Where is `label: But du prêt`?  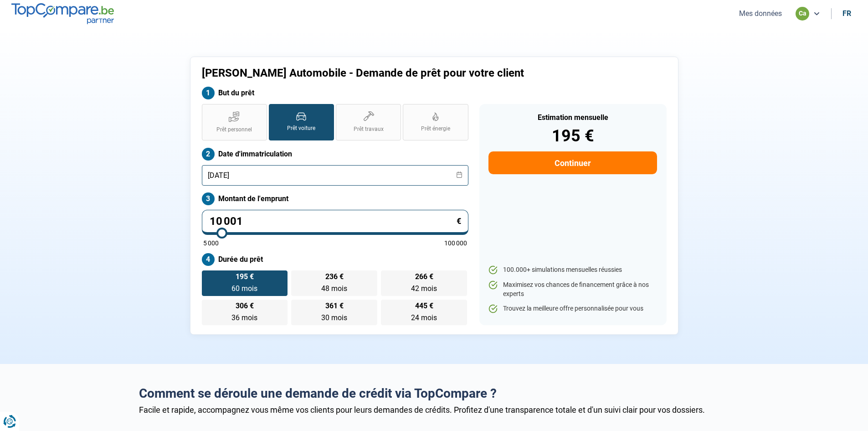
label: But du prêt is located at coordinates (335, 93).